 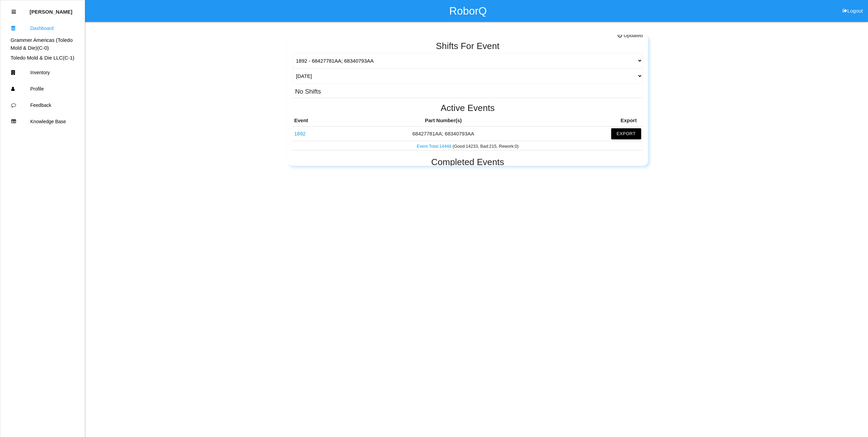 I want to click on div: Close, so click(x=13, y=12).